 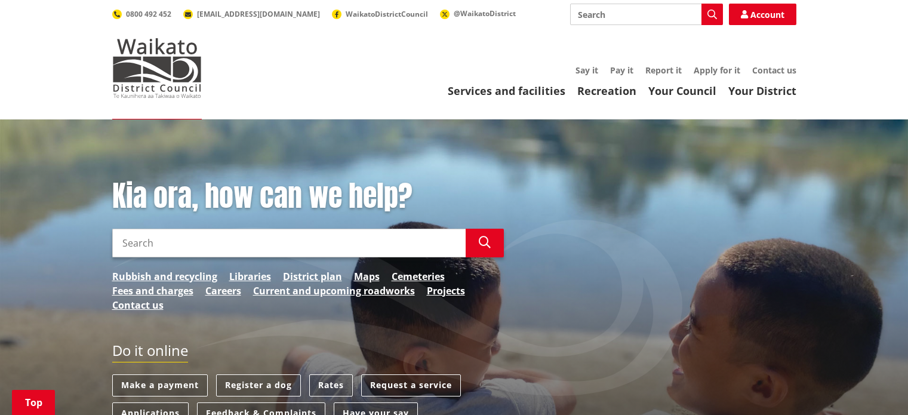 I want to click on a: Projects, so click(x=446, y=291).